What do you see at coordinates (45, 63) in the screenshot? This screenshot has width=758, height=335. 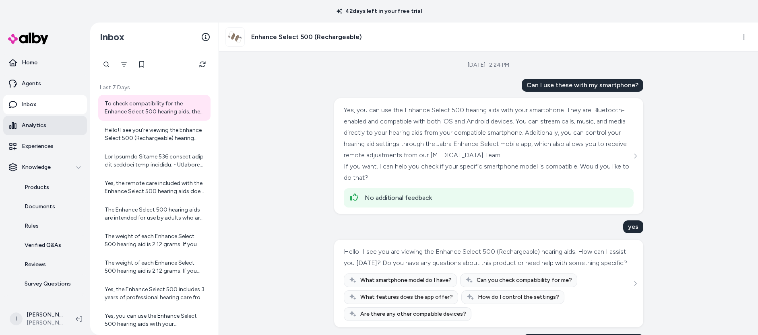 I see `a: Home` at bounding box center [45, 63].